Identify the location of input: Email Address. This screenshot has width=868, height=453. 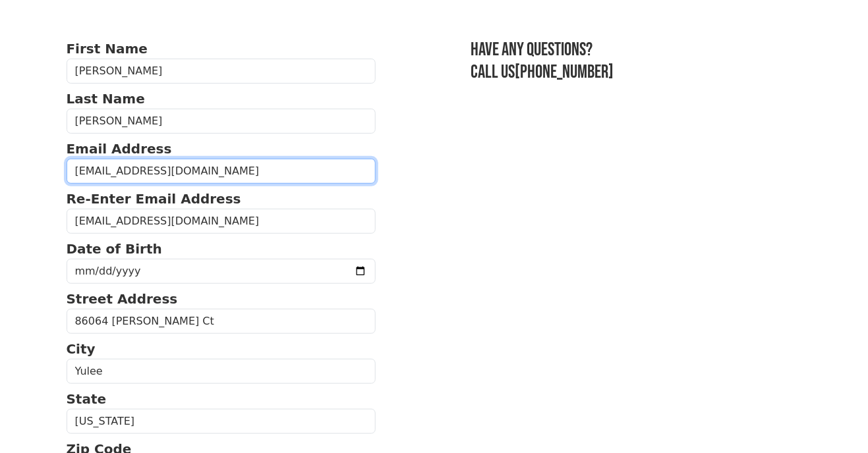
(221, 171).